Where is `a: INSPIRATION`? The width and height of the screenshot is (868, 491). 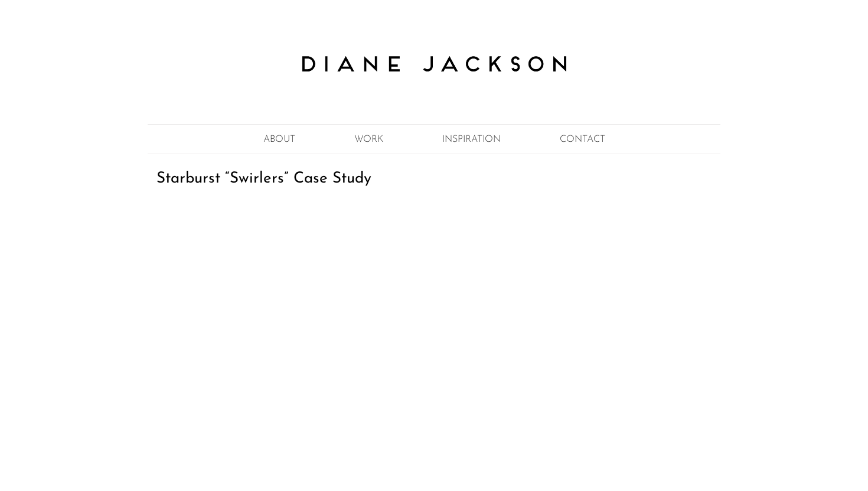
a: INSPIRATION is located at coordinates (471, 139).